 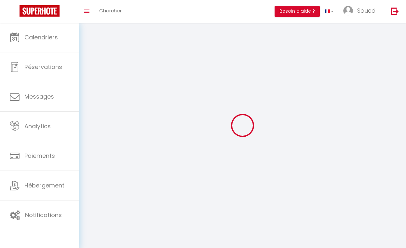 What do you see at coordinates (39, 96) in the screenshot?
I see `span: Messages` at bounding box center [39, 96].